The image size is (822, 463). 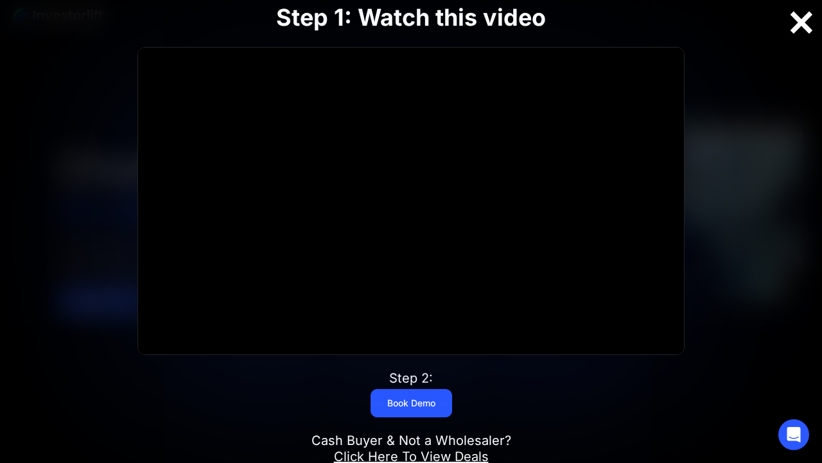 What do you see at coordinates (411, 378) in the screenshot?
I see `div: Step 2:` at bounding box center [411, 378].